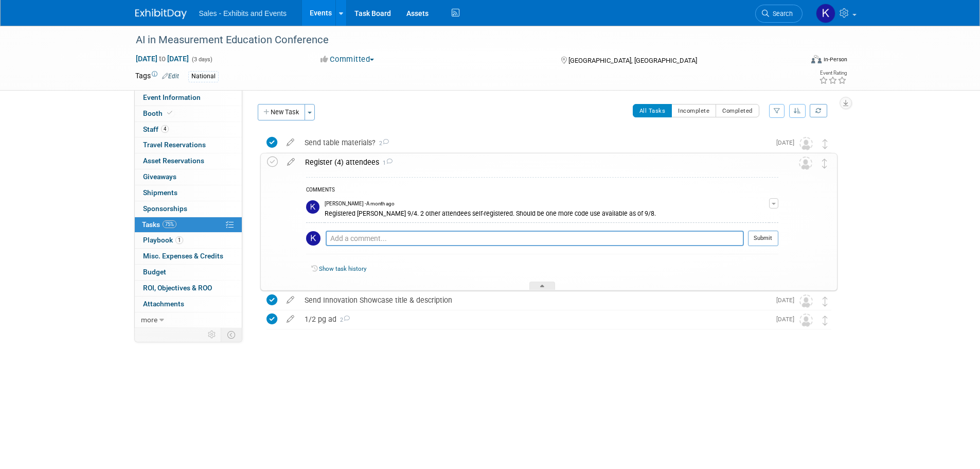 This screenshot has height=469, width=980. Describe the element at coordinates (170, 112) in the screenshot. I see `i: Booth reservation complete` at that location.